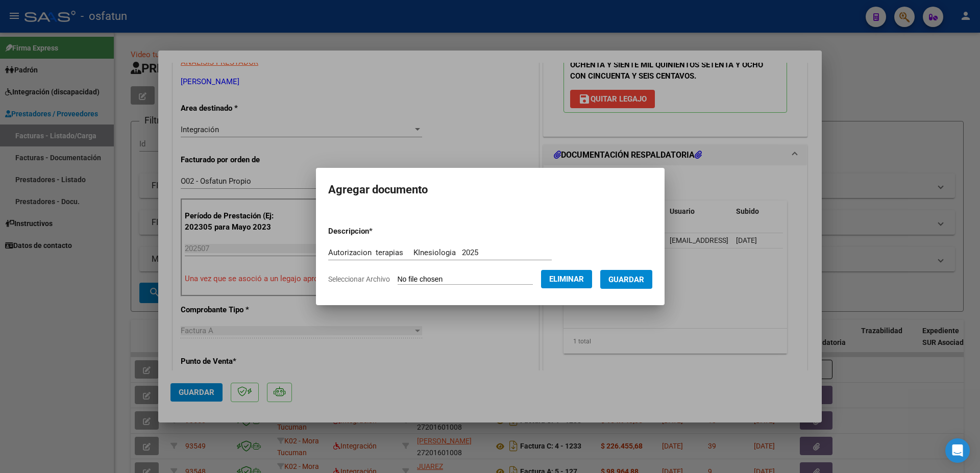  Describe the element at coordinates (359, 279) in the screenshot. I see `span: Seleccionar Archivo` at that location.